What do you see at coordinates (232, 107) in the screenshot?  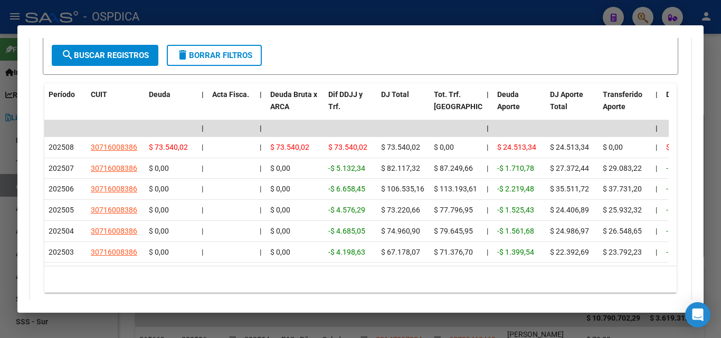 I see `datatable-header-cell: Acta Fisca.` at bounding box center [232, 107].